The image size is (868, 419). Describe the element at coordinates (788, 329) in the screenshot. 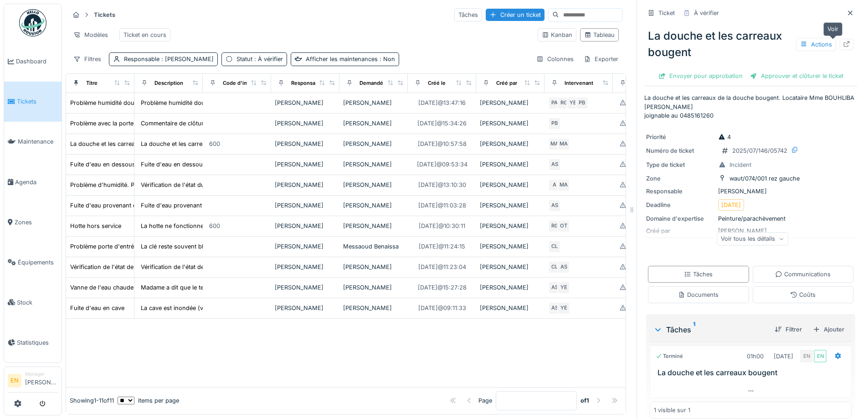

I see `div: Filtrer` at that location.